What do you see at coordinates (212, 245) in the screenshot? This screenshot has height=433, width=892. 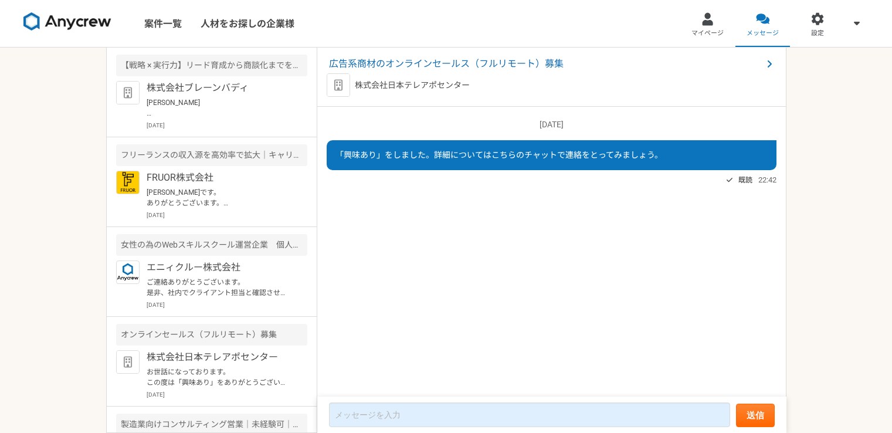 I see `div: 女性の為のWebスキルスクール運営企業 個人営業（フルリモート）` at bounding box center [212, 245].